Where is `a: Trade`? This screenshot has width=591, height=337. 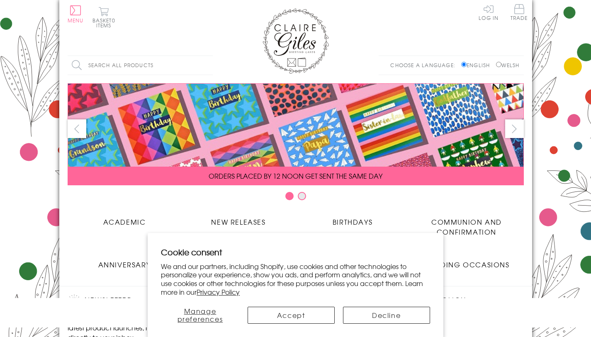
a: Trade is located at coordinates (519, 13).